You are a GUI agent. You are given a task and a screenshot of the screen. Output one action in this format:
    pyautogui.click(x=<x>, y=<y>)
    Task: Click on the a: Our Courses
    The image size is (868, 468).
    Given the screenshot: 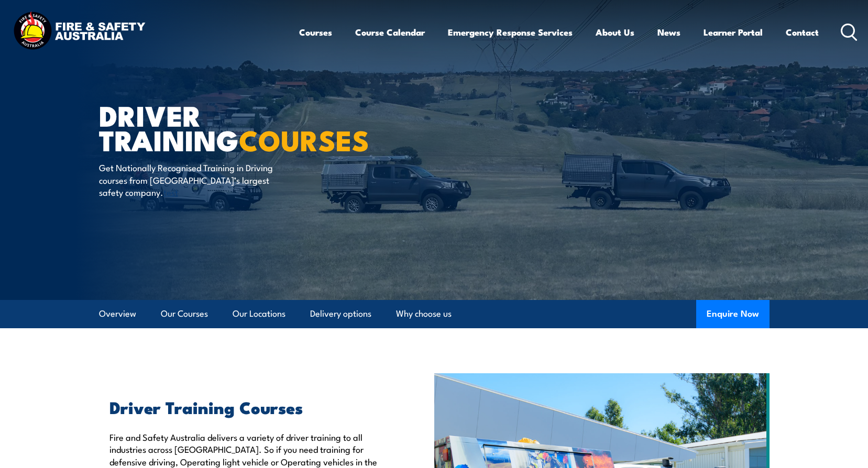 What is the action you would take?
    pyautogui.click(x=184, y=314)
    